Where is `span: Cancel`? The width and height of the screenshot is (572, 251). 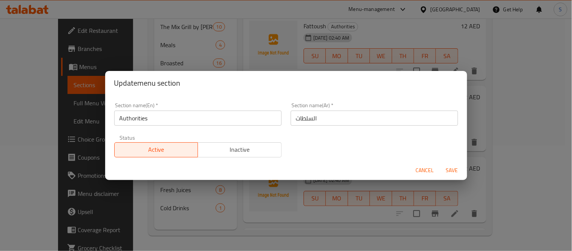
span: Cancel is located at coordinates (425, 170).